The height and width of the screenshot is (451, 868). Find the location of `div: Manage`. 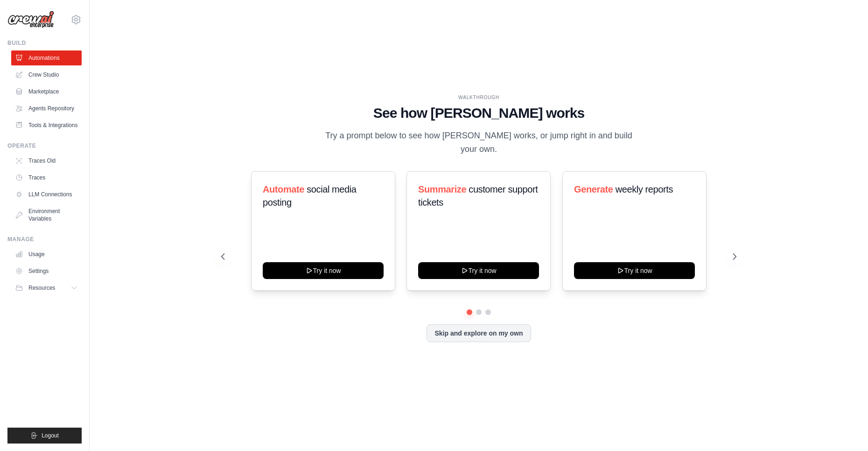

div: Manage is located at coordinates (44, 239).